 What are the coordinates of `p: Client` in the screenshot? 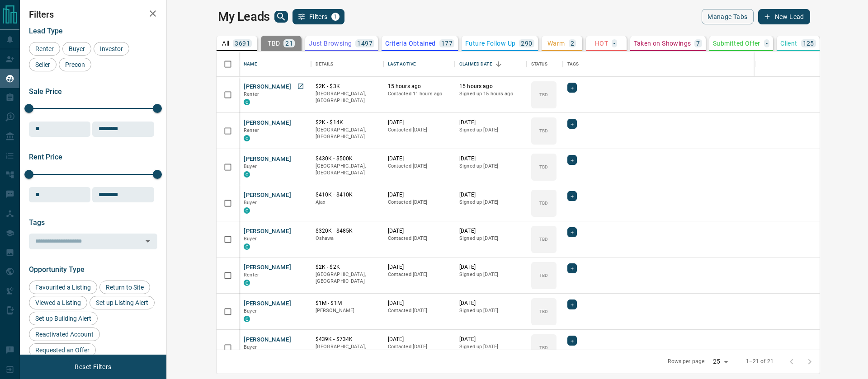 It's located at (788, 44).